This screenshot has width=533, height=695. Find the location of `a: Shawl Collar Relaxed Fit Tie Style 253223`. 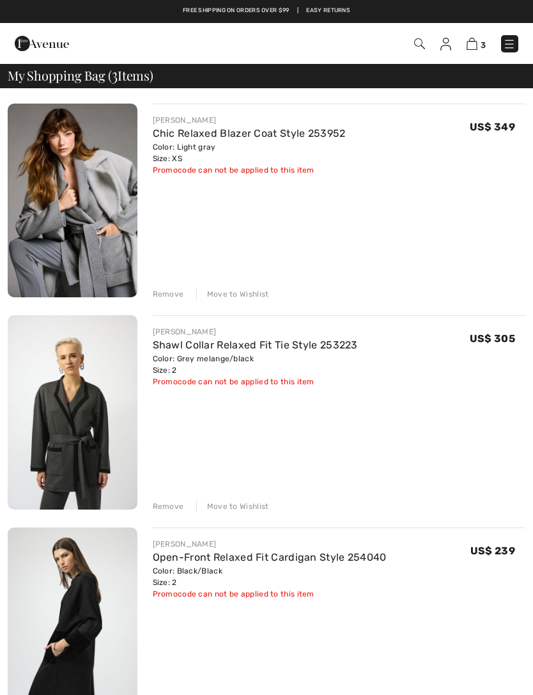

a: Shawl Collar Relaxed Fit Tie Style 253223 is located at coordinates (255, 345).